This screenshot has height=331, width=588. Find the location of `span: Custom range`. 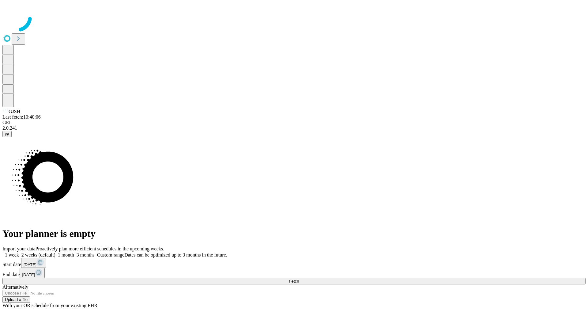

span: Custom range is located at coordinates (111, 254).